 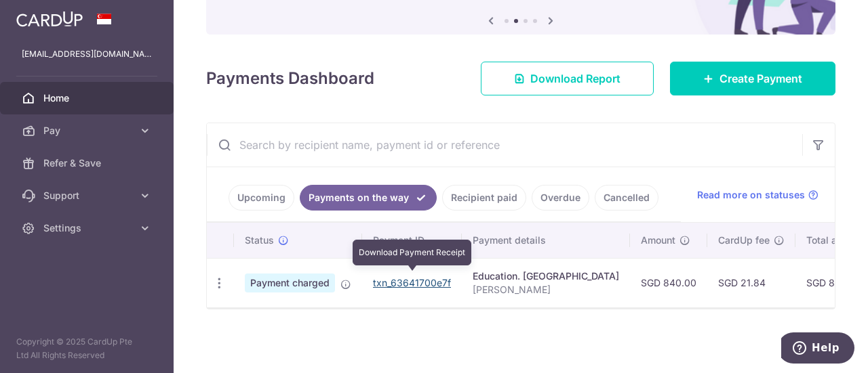 I want to click on a: Read more on statuses, so click(x=757, y=195).